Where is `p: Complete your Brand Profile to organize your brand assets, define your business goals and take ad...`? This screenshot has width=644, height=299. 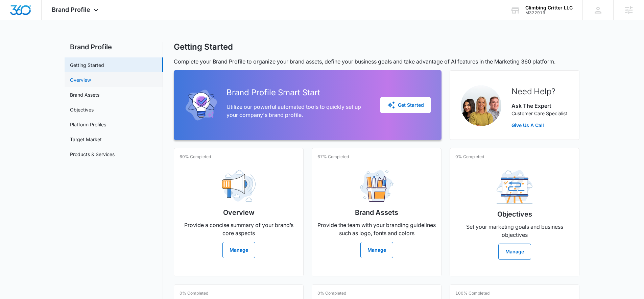
p: Complete your Brand Profile to organize your brand assets, define your business goals and take ad... is located at coordinates (376, 61).